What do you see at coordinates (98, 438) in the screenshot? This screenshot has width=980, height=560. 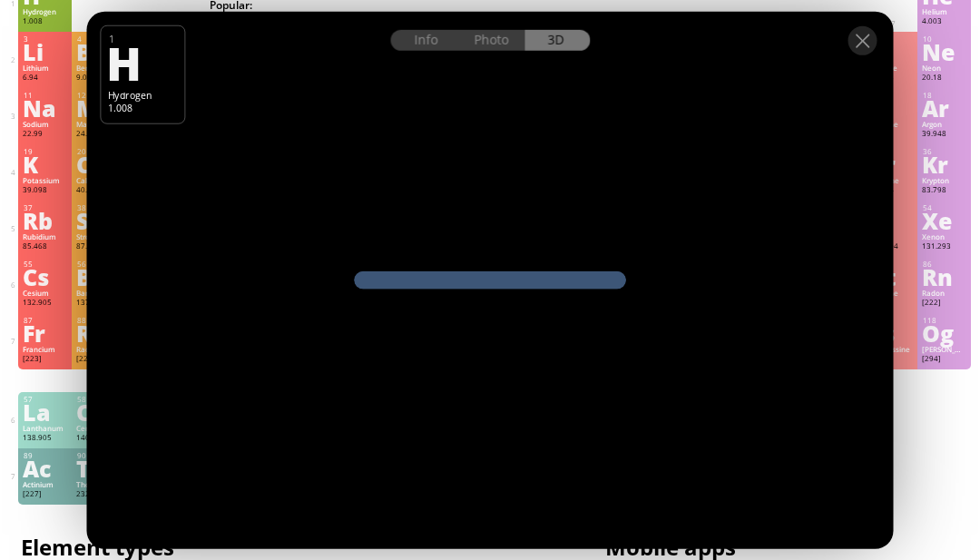 I see `div: 140.116` at bounding box center [98, 438].